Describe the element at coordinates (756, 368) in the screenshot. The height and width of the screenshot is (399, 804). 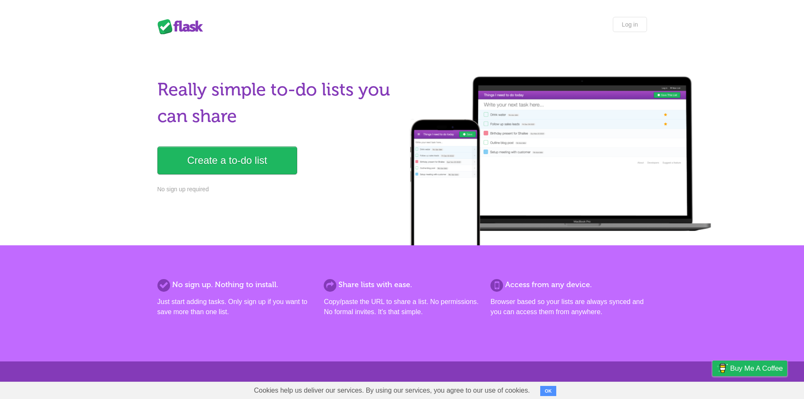
I see `span: Buy me a coffee` at that location.